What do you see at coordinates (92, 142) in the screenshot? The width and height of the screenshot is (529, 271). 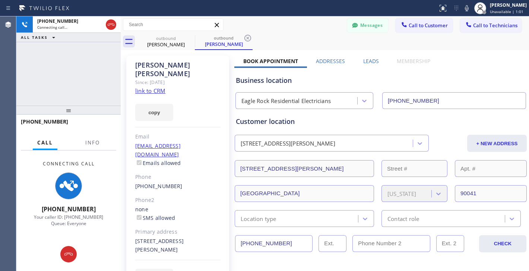 I see `button: Info` at bounding box center [92, 142].